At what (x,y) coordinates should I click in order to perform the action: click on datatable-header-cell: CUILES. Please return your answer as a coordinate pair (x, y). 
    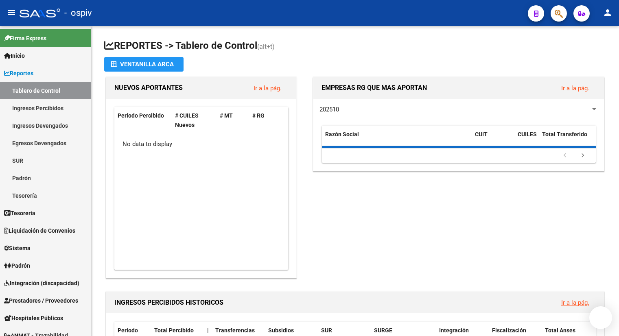
    Looking at the image, I should click on (527, 139).